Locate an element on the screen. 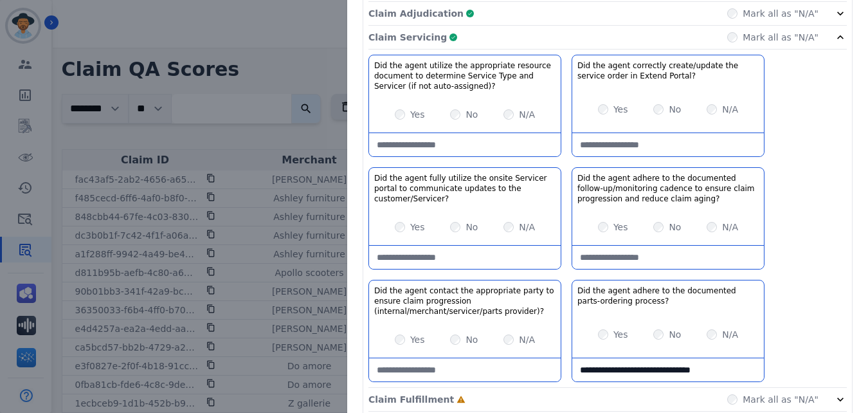 The height and width of the screenshot is (413, 868). h3: Did the agent adhere to the documented follow-up/monitoring cadence to ensure claim progression a... is located at coordinates (668, 188).